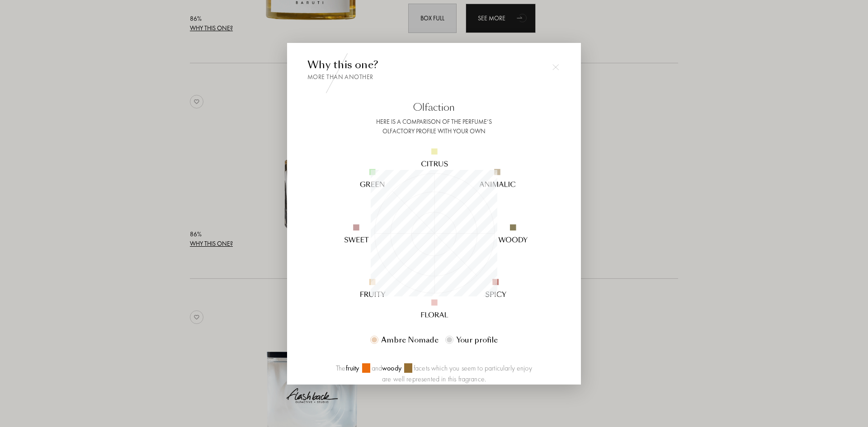 The image size is (868, 427). Describe the element at coordinates (457, 373) in the screenshot. I see `span: facets which you seem to particularly enjoy are well represented in this fragrance.` at that location.